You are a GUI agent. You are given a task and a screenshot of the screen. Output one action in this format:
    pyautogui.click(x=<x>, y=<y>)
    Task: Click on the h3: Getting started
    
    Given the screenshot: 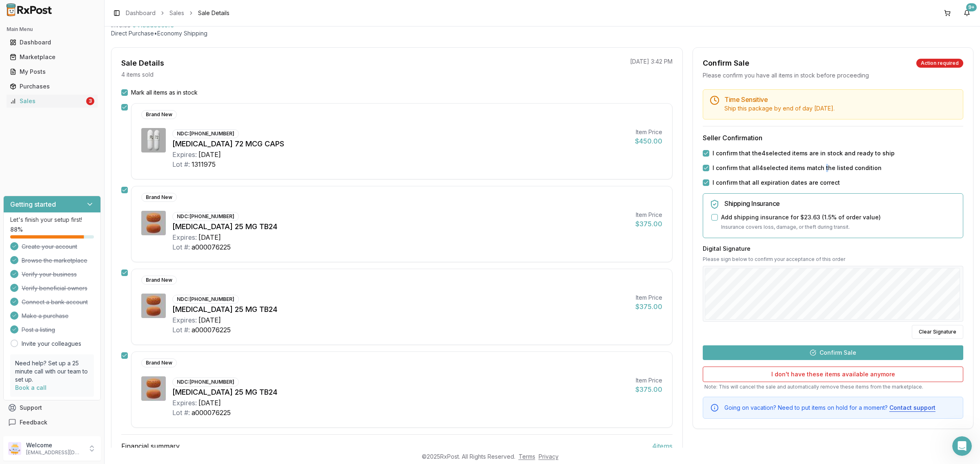 What is the action you would take?
    pyautogui.click(x=33, y=204)
    